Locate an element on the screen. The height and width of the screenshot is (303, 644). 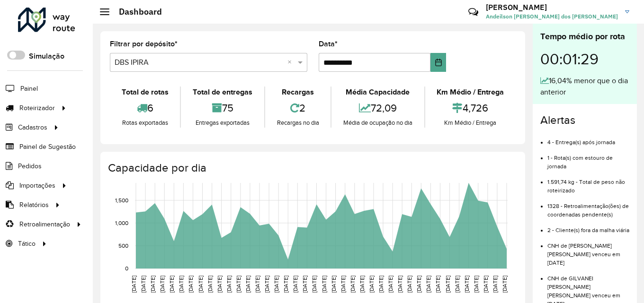
h4: Capacidade por dia is located at coordinates (311, 168).